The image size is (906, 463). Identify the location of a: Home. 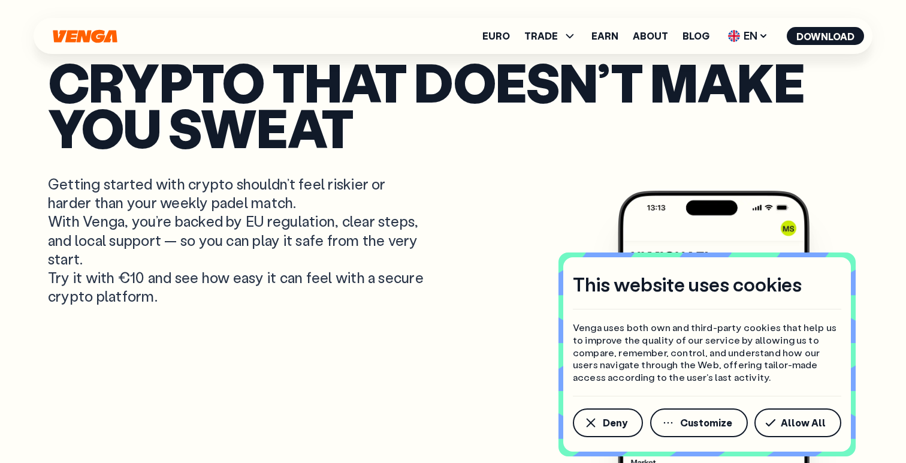
(85, 36).